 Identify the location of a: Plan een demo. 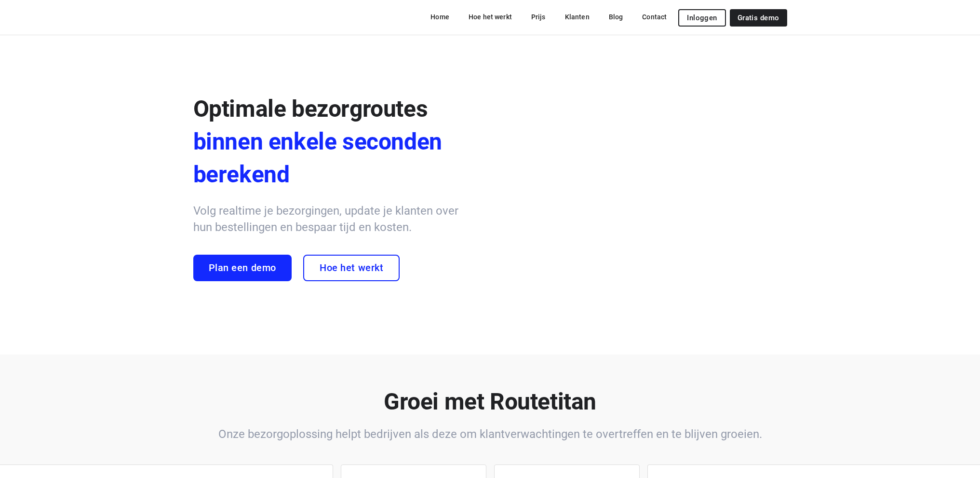
(242, 268).